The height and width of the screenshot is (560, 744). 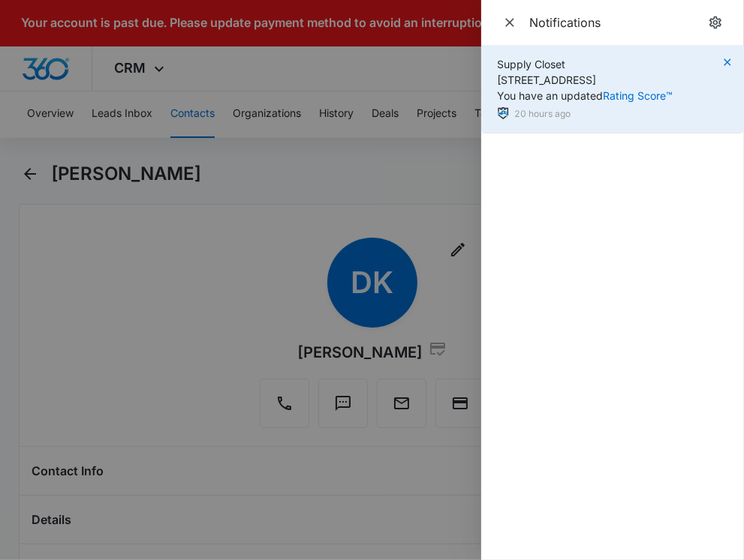 What do you see at coordinates (510, 22) in the screenshot?
I see `button: Close` at bounding box center [510, 22].